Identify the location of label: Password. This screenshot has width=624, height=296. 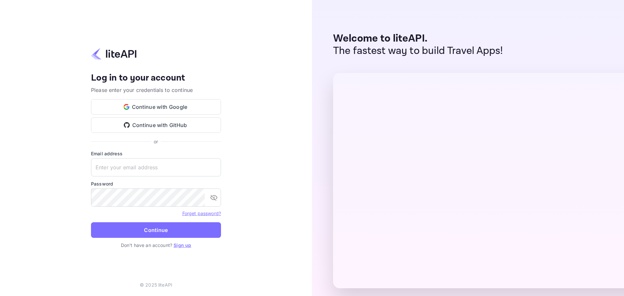
(156, 184).